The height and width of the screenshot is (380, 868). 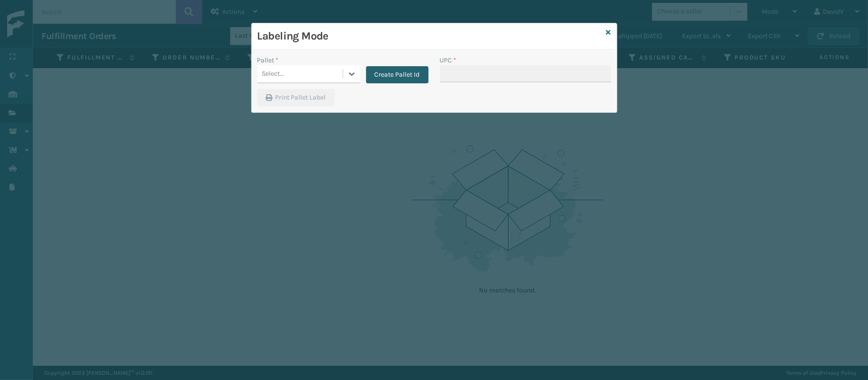 What do you see at coordinates (296, 98) in the screenshot?
I see `button: Print Pallet Label` at bounding box center [296, 98].